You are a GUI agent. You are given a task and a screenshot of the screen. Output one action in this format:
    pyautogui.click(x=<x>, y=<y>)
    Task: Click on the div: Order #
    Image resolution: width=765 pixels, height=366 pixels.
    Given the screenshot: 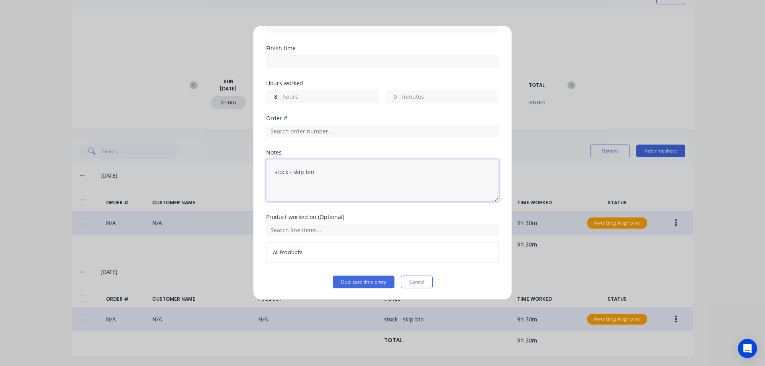 What is the action you would take?
    pyautogui.click(x=383, y=118)
    